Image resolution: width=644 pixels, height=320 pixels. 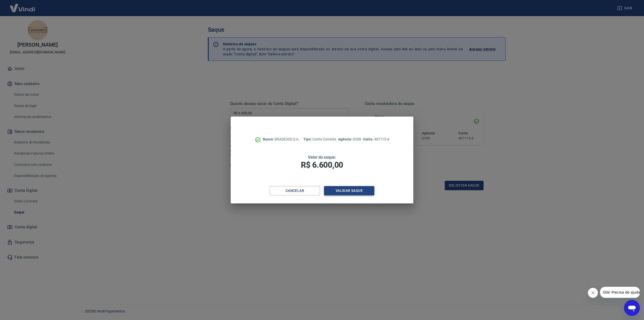 I want to click on p: 0358, so click(x=350, y=139).